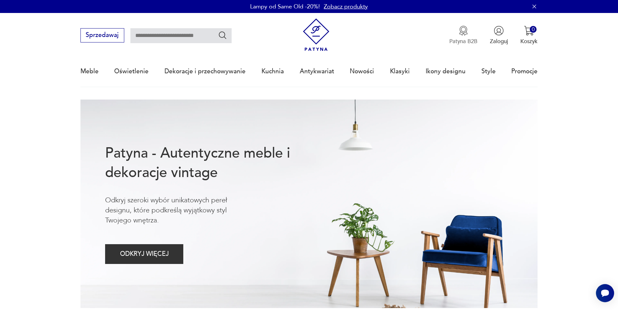  What do you see at coordinates (272, 71) in the screenshot?
I see `a: Kuchnia` at bounding box center [272, 71].